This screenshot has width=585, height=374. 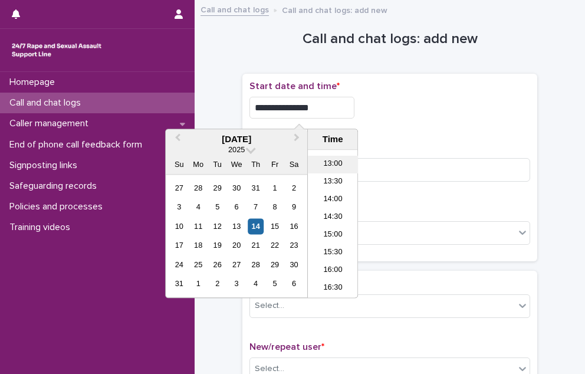 I want to click on span: Start date and time, so click(x=294, y=86).